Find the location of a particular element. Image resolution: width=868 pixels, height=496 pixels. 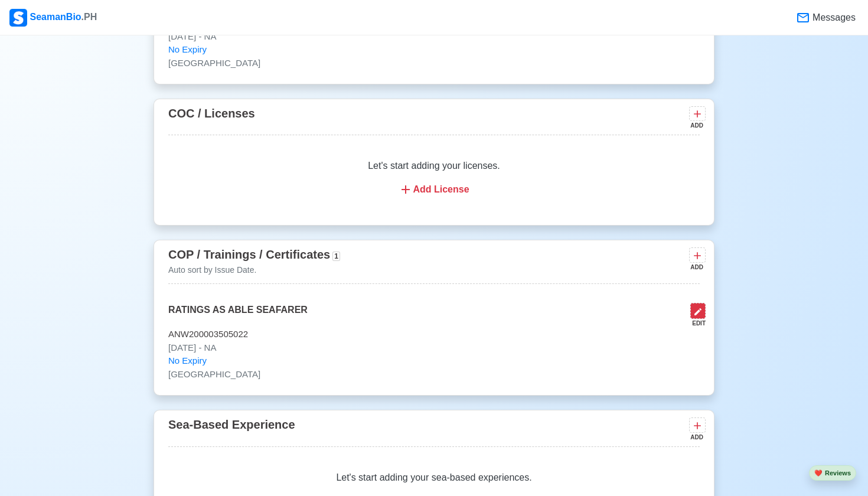

span: COC / Licenses is located at coordinates (211, 113).